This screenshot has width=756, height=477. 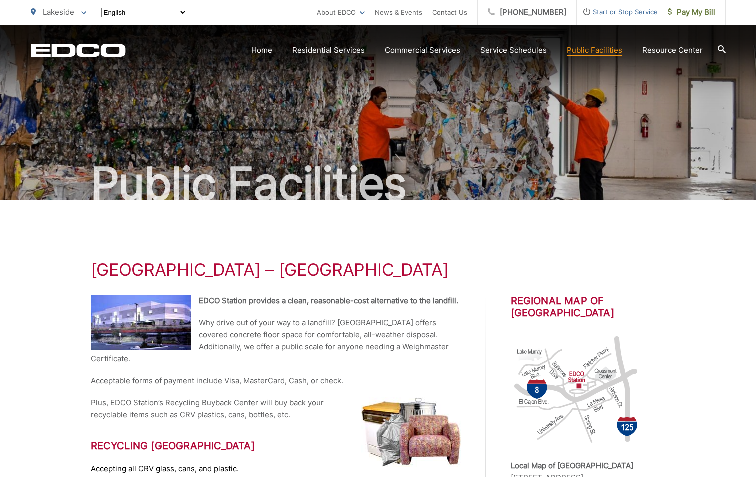 I want to click on a: EDCD logo. Return to the homepage., so click(x=78, y=51).